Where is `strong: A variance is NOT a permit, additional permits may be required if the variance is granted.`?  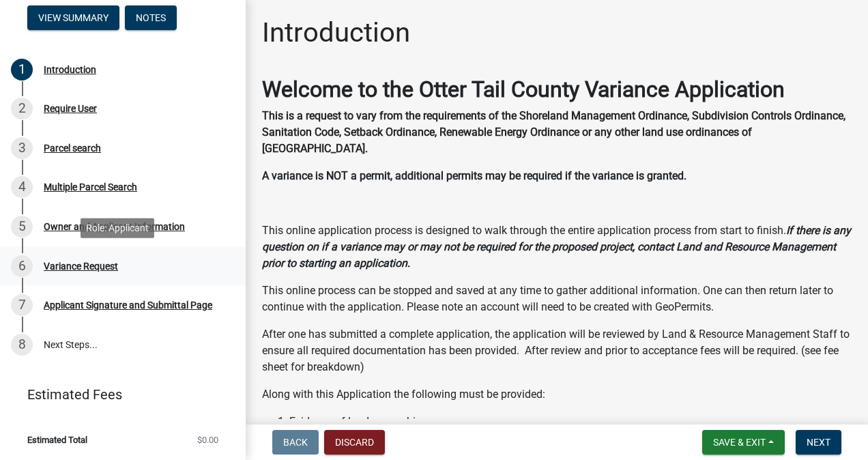
strong: A variance is NOT a permit, additional permits may be required if the variance is granted. is located at coordinates (474, 175).